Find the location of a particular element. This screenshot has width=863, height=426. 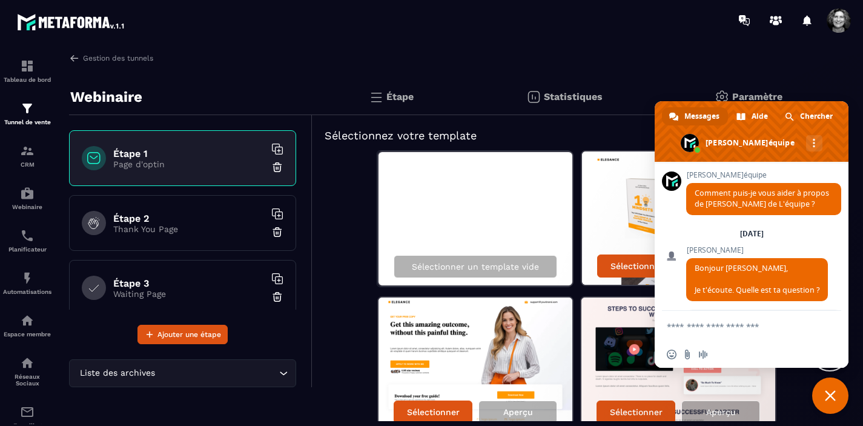

h5: Sélectionnez votre template is located at coordinates (575, 136).